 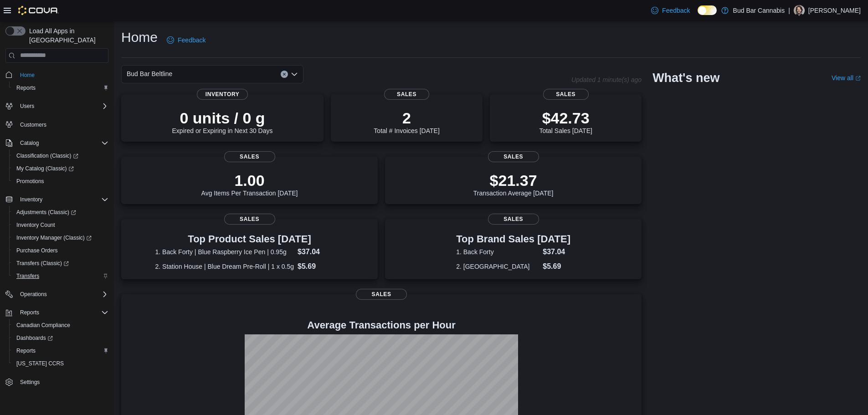 I want to click on a: Home, so click(x=27, y=75).